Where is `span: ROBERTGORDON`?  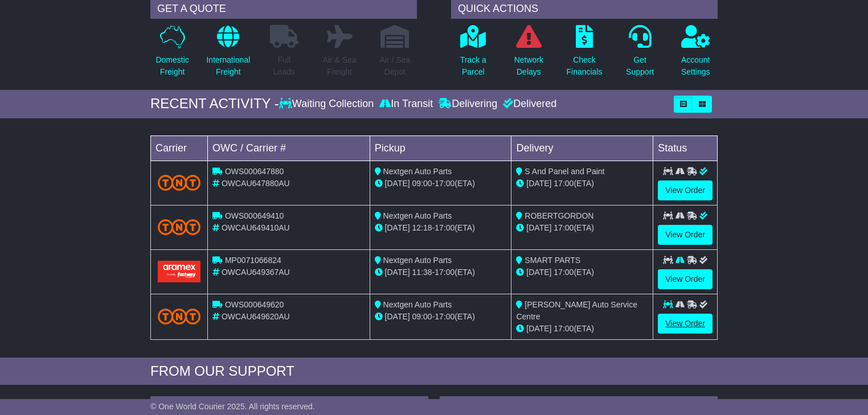
span: ROBERTGORDON is located at coordinates (559, 216).